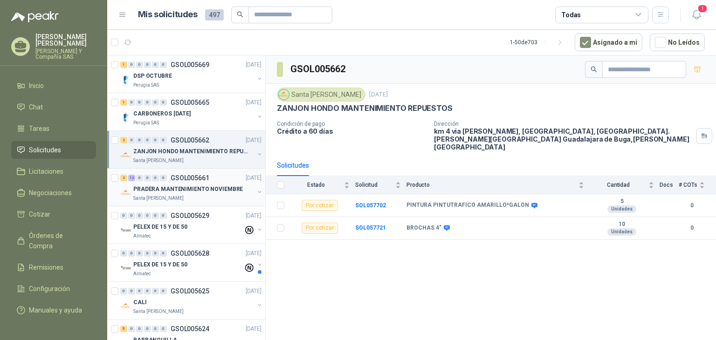 This screenshot has height=340, width=716. Describe the element at coordinates (190, 140) in the screenshot. I see `p: GSOL005662` at that location.